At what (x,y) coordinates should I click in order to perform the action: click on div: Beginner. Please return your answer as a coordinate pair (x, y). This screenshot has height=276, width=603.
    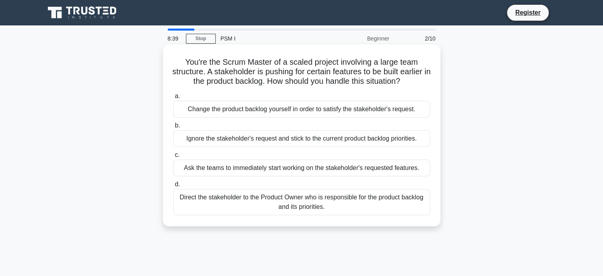
    Looking at the image, I should click on (359, 38).